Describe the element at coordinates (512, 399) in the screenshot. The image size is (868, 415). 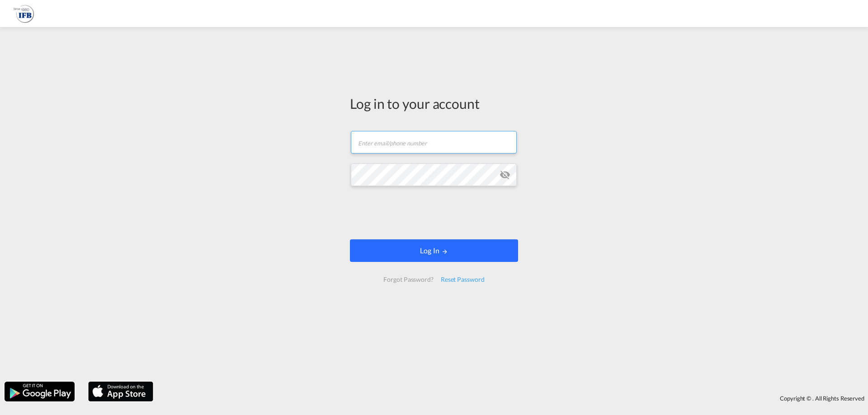
I see `div: Copyright © . All Rights Reserved` at that location.